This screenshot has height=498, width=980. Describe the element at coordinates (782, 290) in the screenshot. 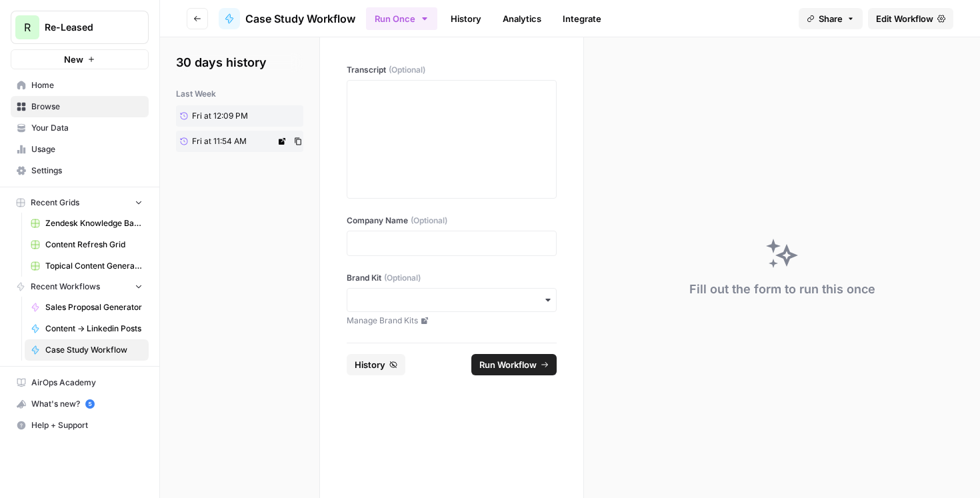

I see `div: Fill out the form to run this once` at that location.